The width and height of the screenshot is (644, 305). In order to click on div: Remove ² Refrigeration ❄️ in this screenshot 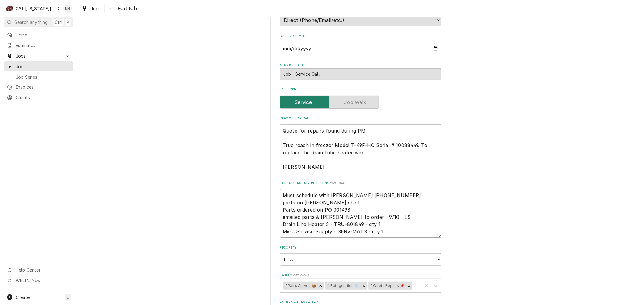, I will do `click(363, 286)`.